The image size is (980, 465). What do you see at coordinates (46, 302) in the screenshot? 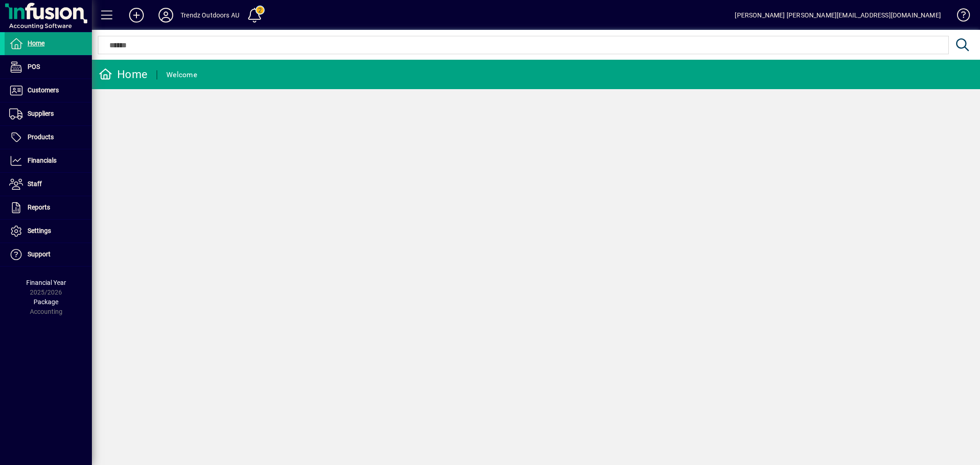
I see `span: Package` at bounding box center [46, 302].